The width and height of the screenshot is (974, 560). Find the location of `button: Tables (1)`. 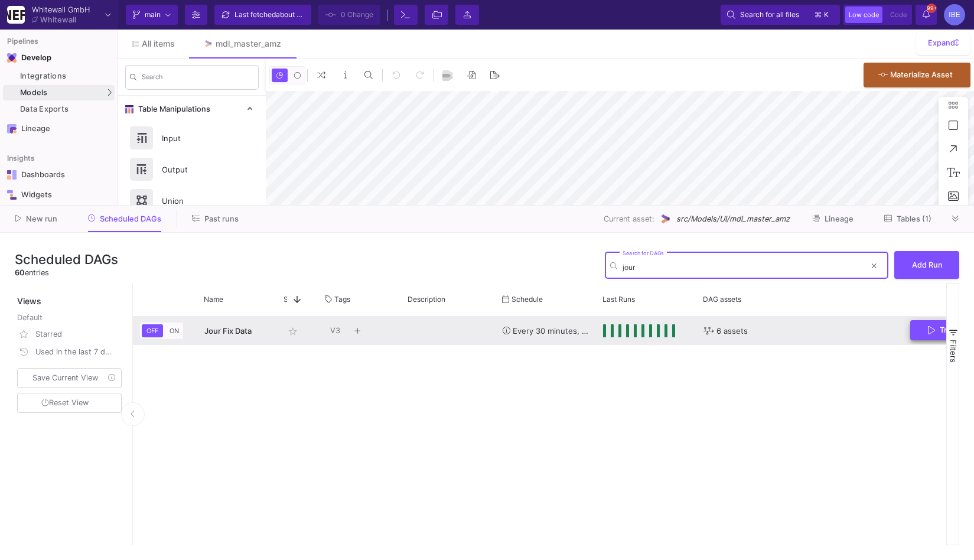

button: Tables (1) is located at coordinates (908, 219).